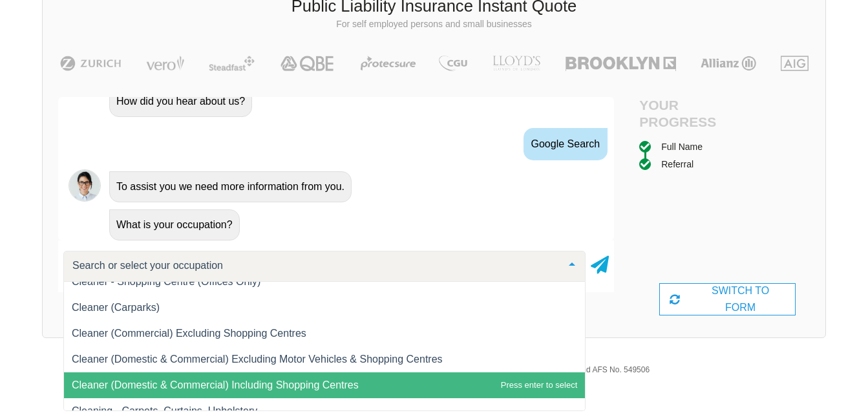  What do you see at coordinates (678, 164) in the screenshot?
I see `div: Referral` at bounding box center [678, 164].